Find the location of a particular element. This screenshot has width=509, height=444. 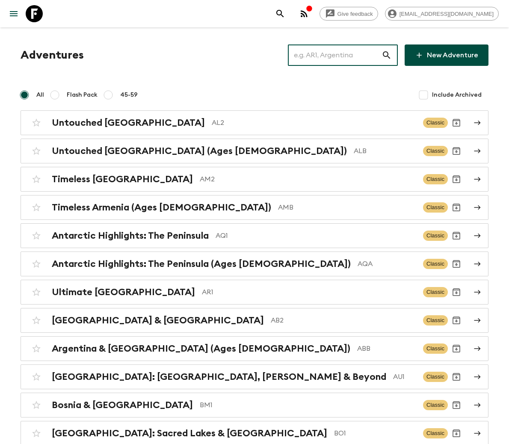

h1: Adventures is located at coordinates (52, 55).